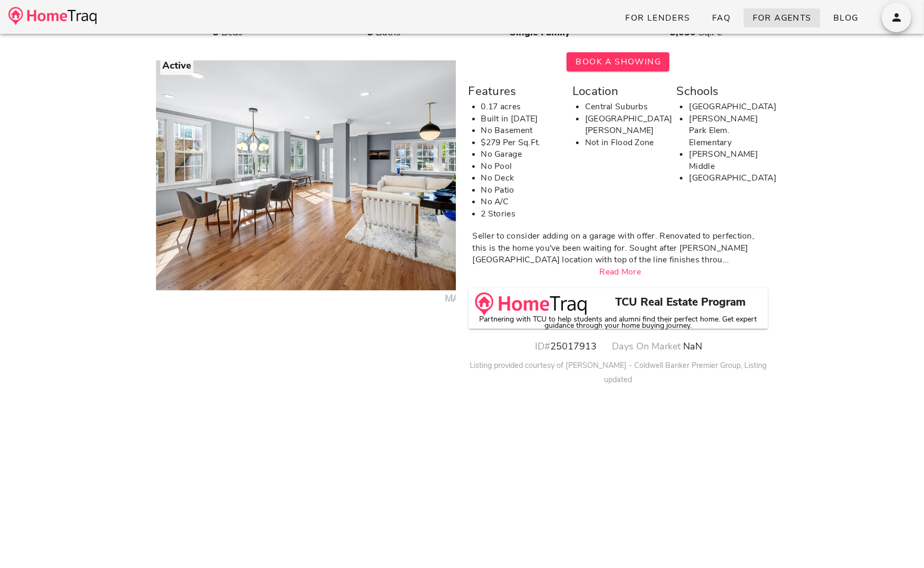 This screenshot has height=568, width=924. Describe the element at coordinates (845, 18) in the screenshot. I see `a: Blog` at that location.